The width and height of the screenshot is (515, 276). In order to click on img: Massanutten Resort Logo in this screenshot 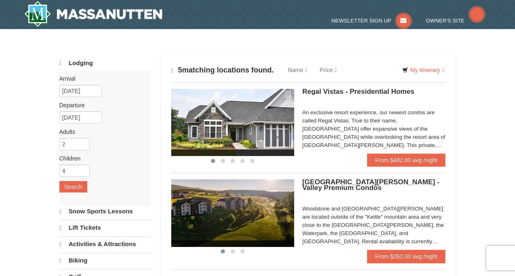, I will do `click(93, 14)`.